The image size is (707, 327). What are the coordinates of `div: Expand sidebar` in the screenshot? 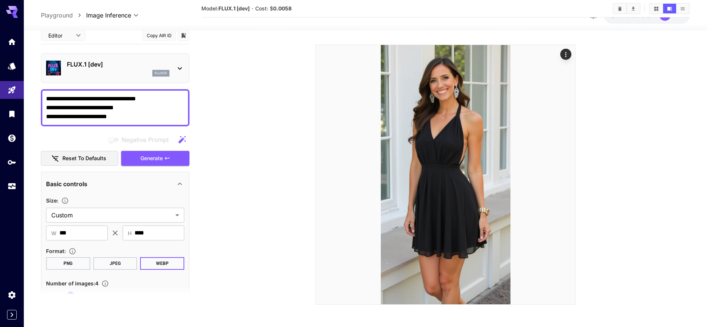 It's located at (12, 315).